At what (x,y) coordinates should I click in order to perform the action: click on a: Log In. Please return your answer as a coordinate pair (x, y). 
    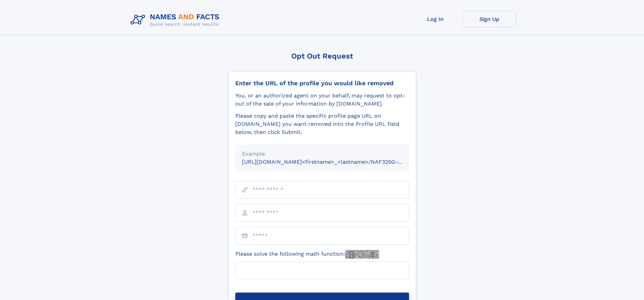
    Looking at the image, I should click on (435, 19).